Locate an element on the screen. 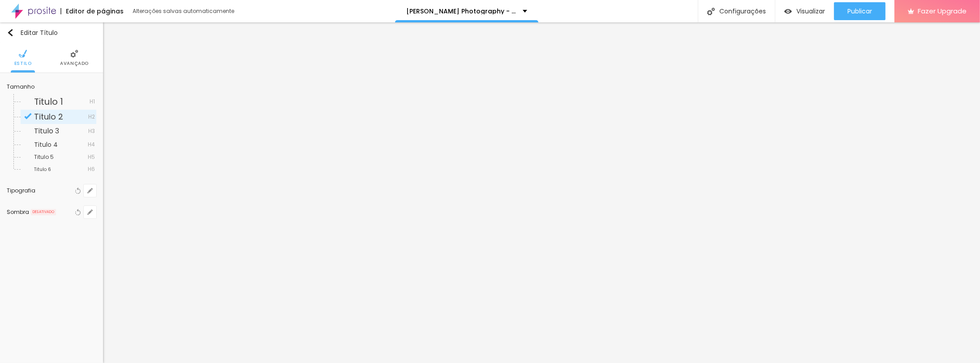  div: Editor de páginas is located at coordinates (92, 11).